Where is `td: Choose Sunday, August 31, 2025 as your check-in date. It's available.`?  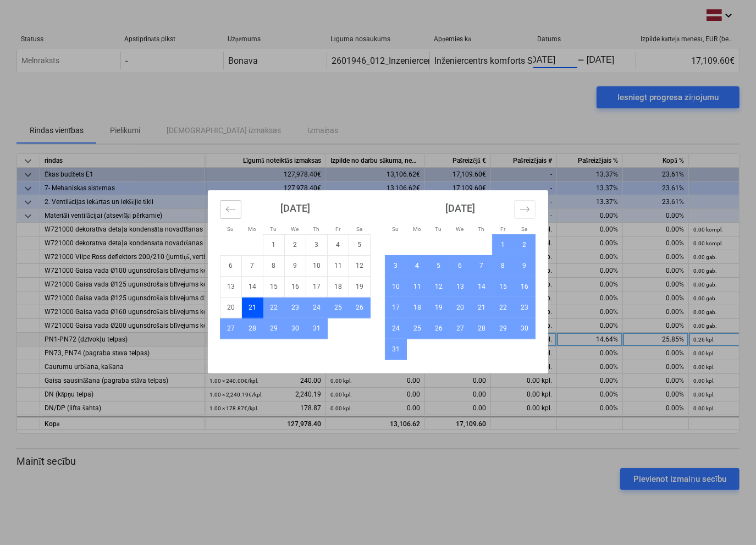
td: Choose Sunday, August 31, 2025 as your check-in date. It's available. is located at coordinates (396, 349).